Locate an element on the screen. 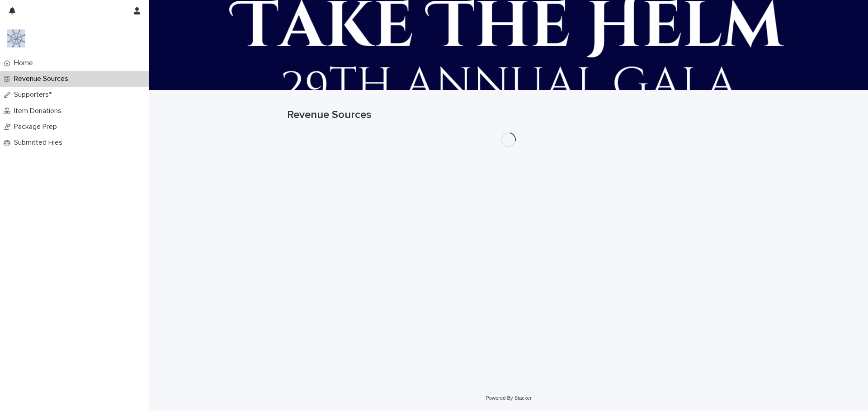 The width and height of the screenshot is (868, 411). a: Powered By Stacker is located at coordinates (508, 398).